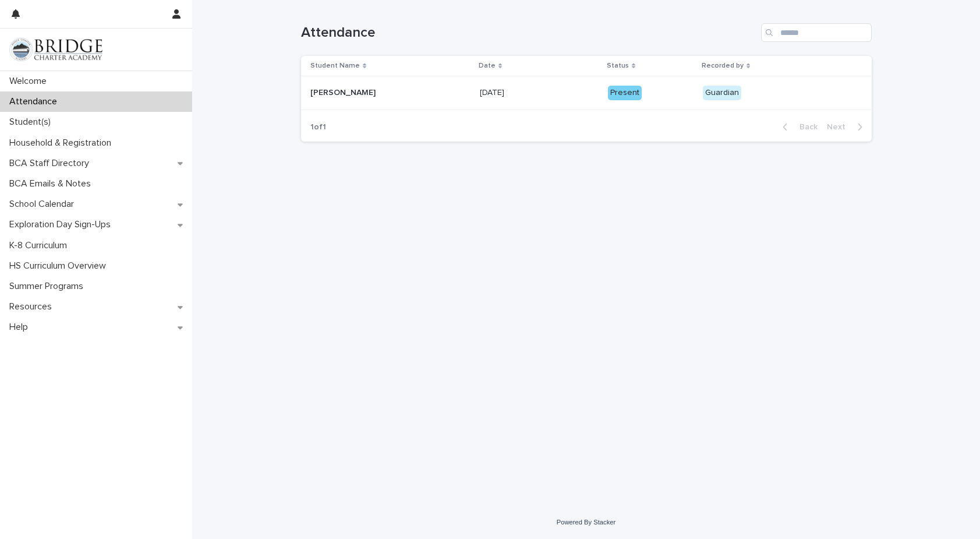 Image resolution: width=980 pixels, height=539 pixels. Describe the element at coordinates (63, 143) in the screenshot. I see `p: Household & Registration` at that location.